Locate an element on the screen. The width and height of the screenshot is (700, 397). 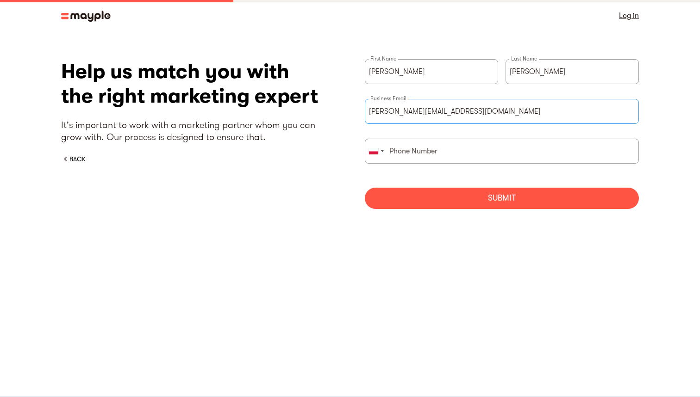
input: Phone Number is located at coordinates (501, 151).